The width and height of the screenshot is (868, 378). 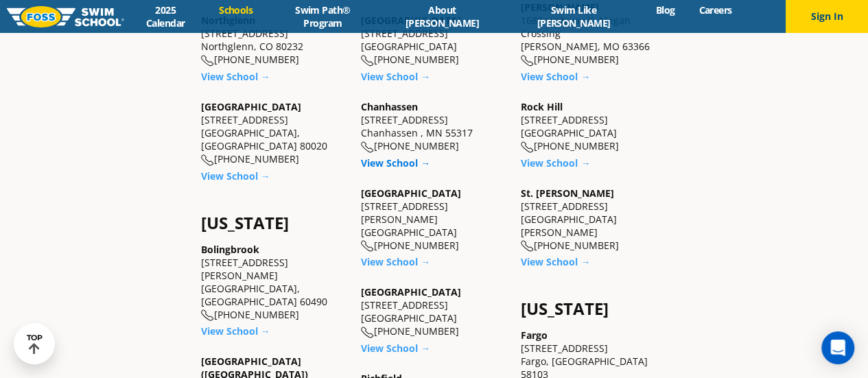 I want to click on a: Bolingbrook, so click(x=230, y=249).